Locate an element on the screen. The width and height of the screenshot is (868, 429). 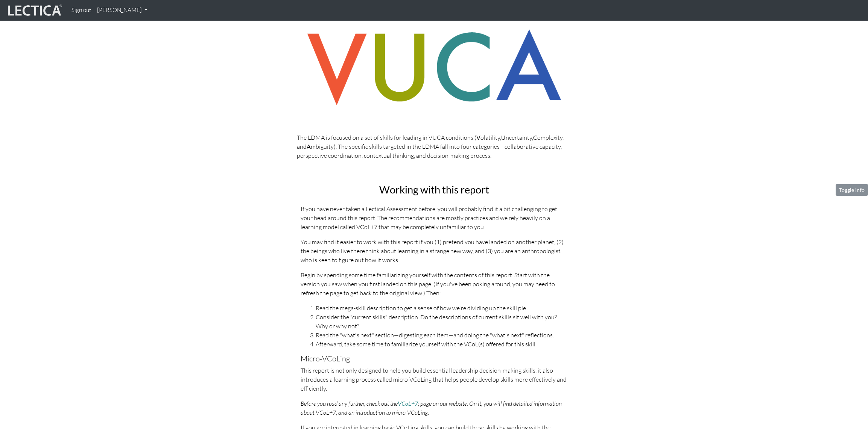
p: You may find it easier to work with this report if you (1) pretend you have landed on another pla... is located at coordinates (434, 251).